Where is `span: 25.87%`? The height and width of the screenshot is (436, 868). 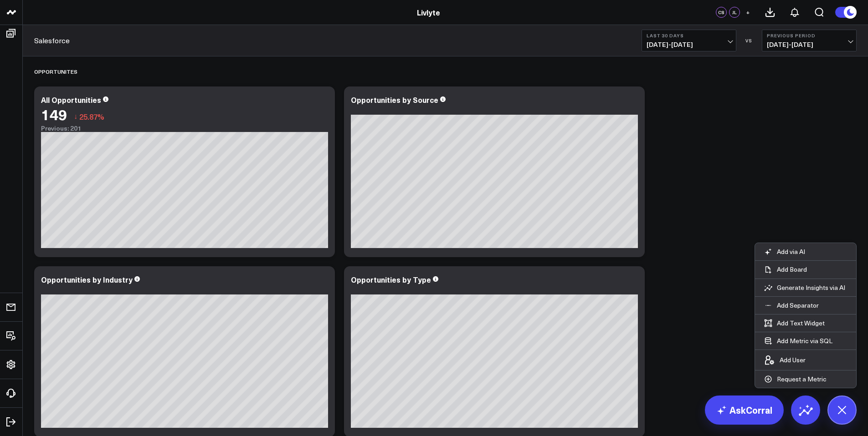
span: 25.87% is located at coordinates (92, 117).